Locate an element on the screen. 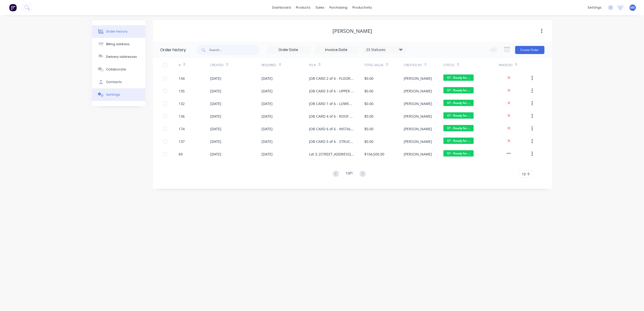 The width and height of the screenshot is (644, 311). div: Billing address is located at coordinates (118, 44).